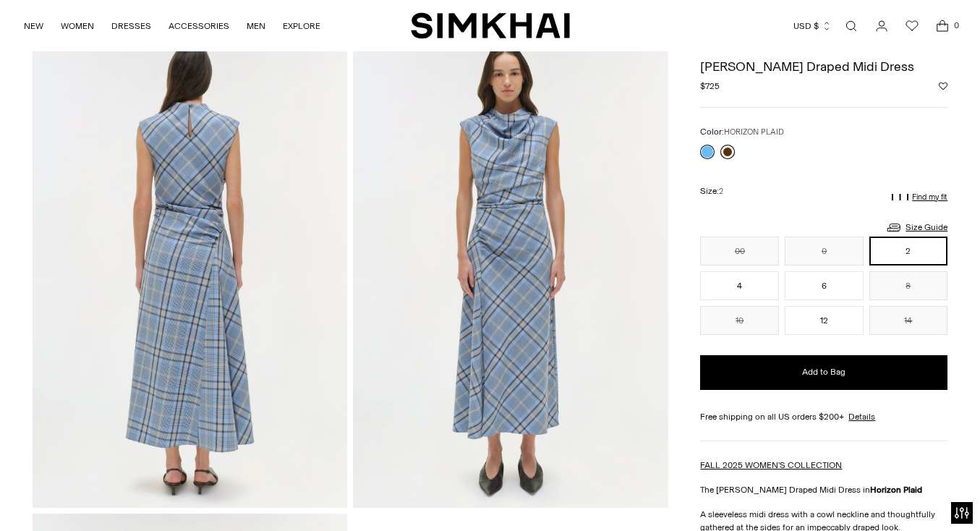  I want to click on a: Wishlist, so click(912, 26).